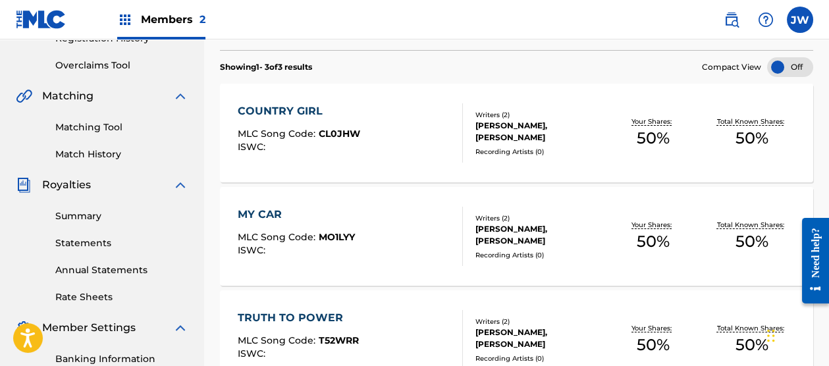  I want to click on a: Match History, so click(122, 154).